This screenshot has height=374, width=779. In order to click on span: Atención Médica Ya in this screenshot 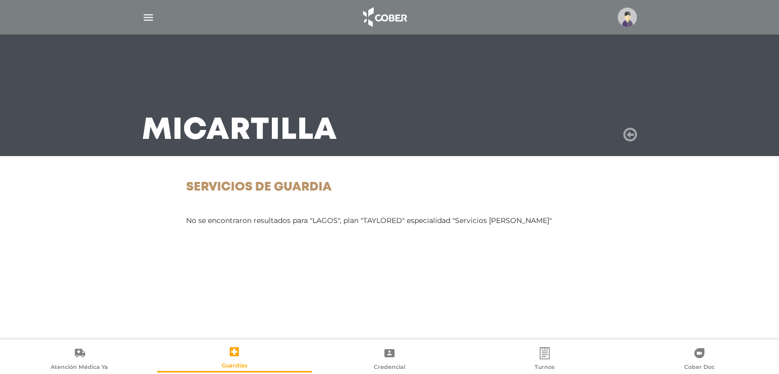, I will do `click(79, 368)`.